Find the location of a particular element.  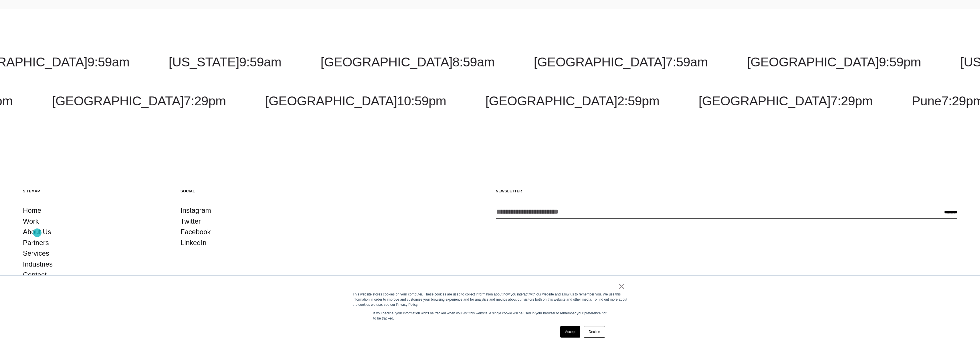

span: 9:59pm is located at coordinates (900, 62).